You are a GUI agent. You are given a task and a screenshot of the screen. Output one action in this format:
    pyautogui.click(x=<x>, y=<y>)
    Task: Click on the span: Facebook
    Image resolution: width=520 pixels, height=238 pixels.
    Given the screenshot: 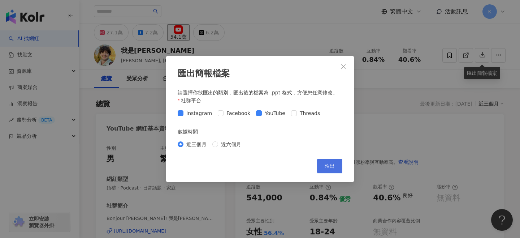 What is the action you would take?
    pyautogui.click(x=239, y=113)
    